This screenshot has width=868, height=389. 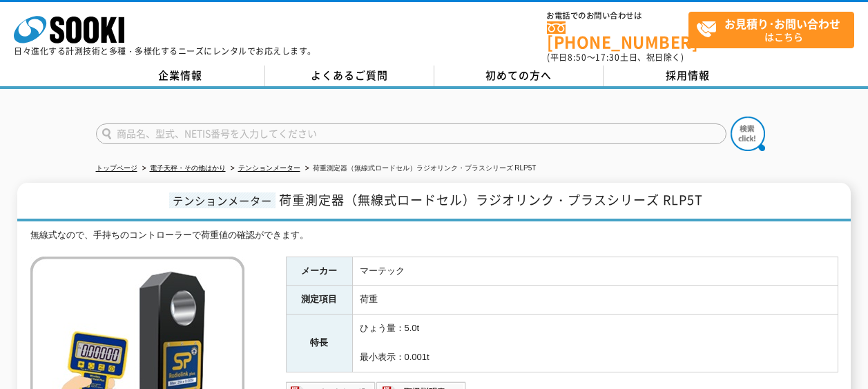 What do you see at coordinates (615, 57) in the screenshot?
I see `span: (平日 ～ 土日、祝日除く)` at bounding box center [615, 57].